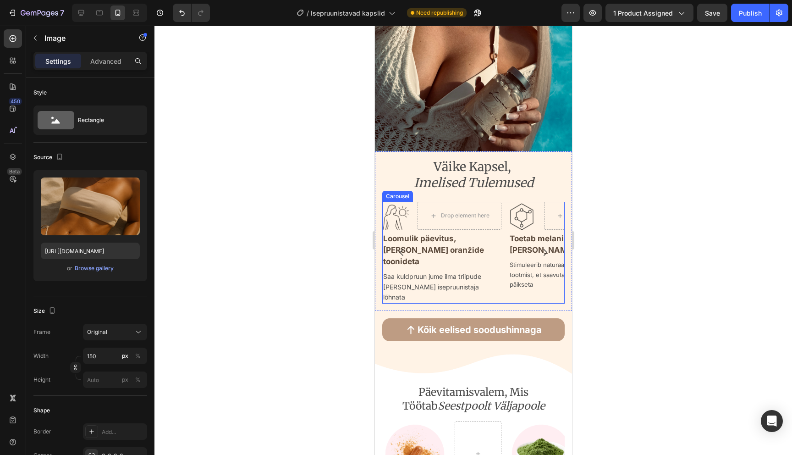 The width and height of the screenshot is (792, 455). What do you see at coordinates (104, 304) in the screenshot?
I see `strong: Kõik eelised soodushinnaga` at bounding box center [104, 304].